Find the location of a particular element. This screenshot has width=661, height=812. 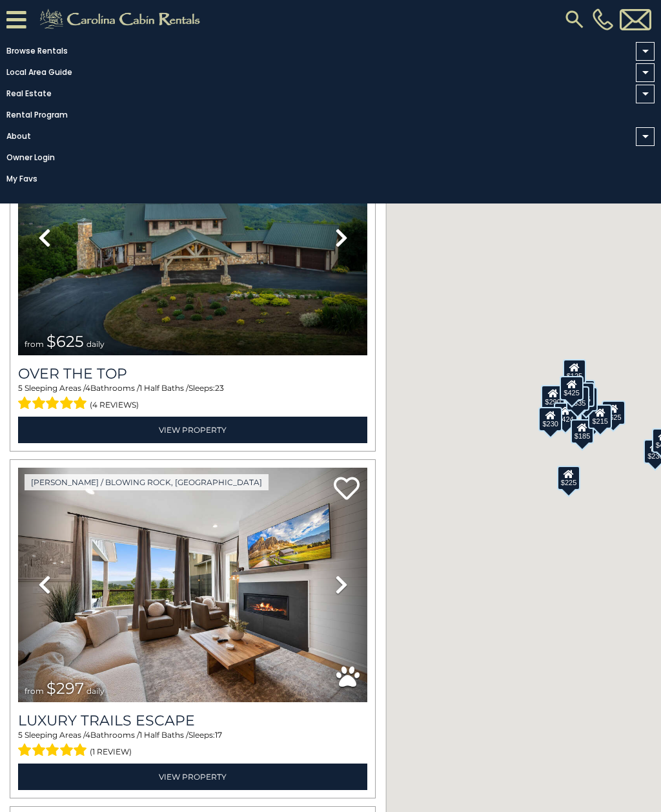

img: thumbnail_168695581.jpeg is located at coordinates (192, 585).